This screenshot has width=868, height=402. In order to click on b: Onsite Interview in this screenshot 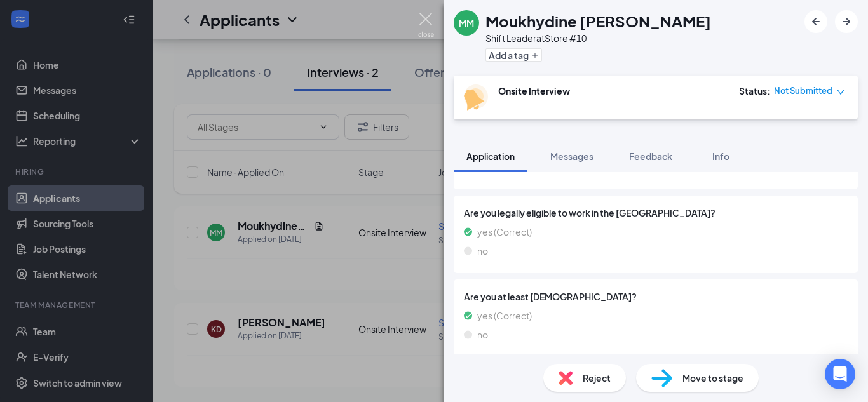, I will do `click(534, 90)`.